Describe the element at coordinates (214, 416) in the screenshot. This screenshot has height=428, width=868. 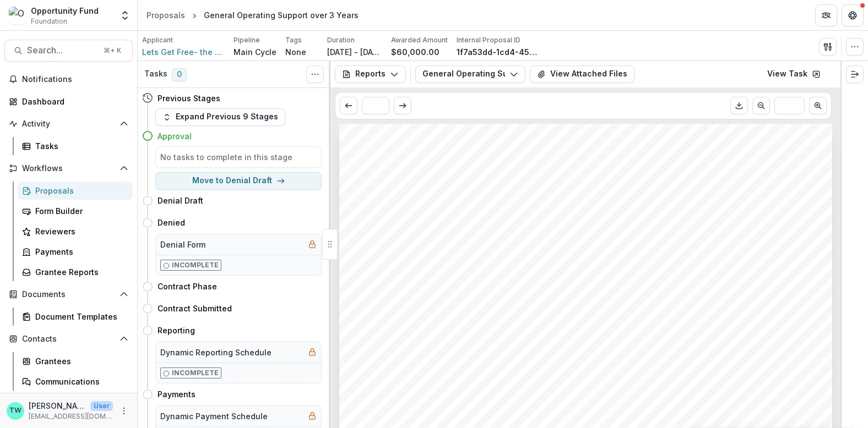
I see `h5: Dynamic Payment Schedule` at that location.